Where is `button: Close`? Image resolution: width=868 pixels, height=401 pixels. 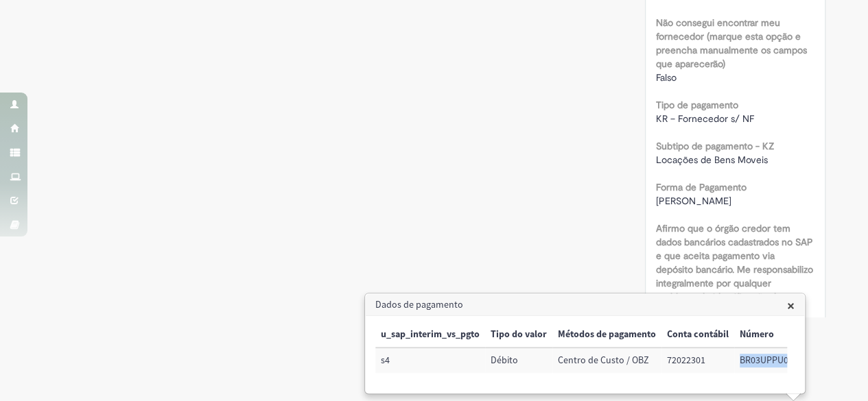 button: Close is located at coordinates (790, 305).